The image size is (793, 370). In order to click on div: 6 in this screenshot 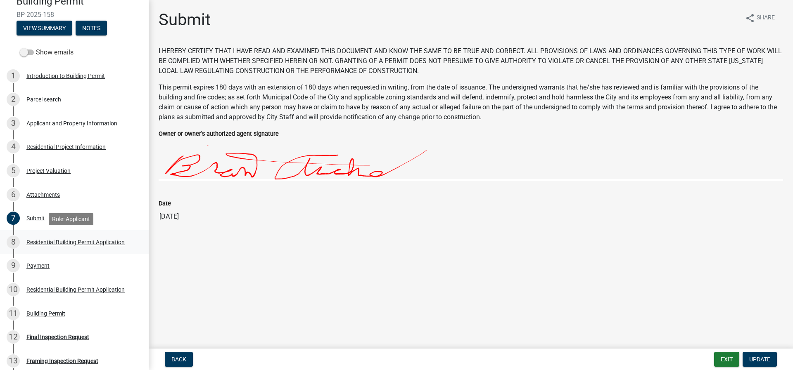, I will do `click(13, 195)`.